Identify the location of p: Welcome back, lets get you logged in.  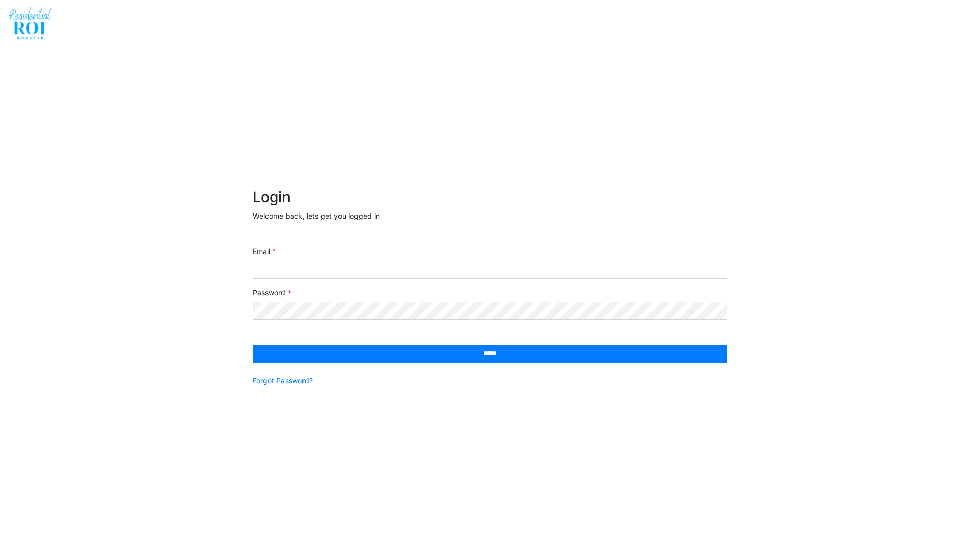
(490, 215).